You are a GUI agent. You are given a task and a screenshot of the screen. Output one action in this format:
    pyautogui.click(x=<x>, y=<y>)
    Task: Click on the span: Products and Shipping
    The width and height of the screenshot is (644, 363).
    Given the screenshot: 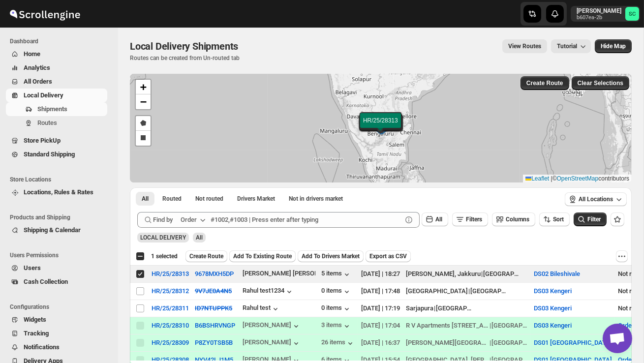 What is the action you would take?
    pyautogui.click(x=60, y=217)
    